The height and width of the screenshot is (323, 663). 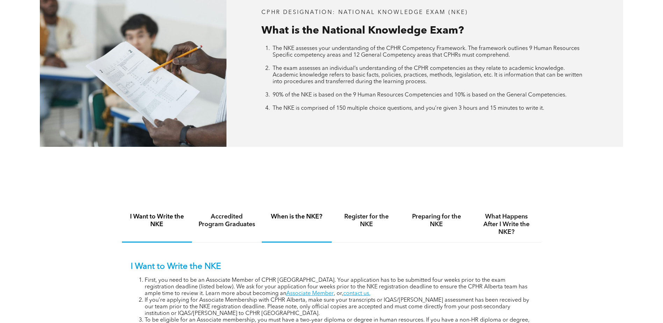 What do you see at coordinates (364, 13) in the screenshot?
I see `span: CPHR DESIGNATION: National Knowledge Exam (NKE)` at bounding box center [364, 13].